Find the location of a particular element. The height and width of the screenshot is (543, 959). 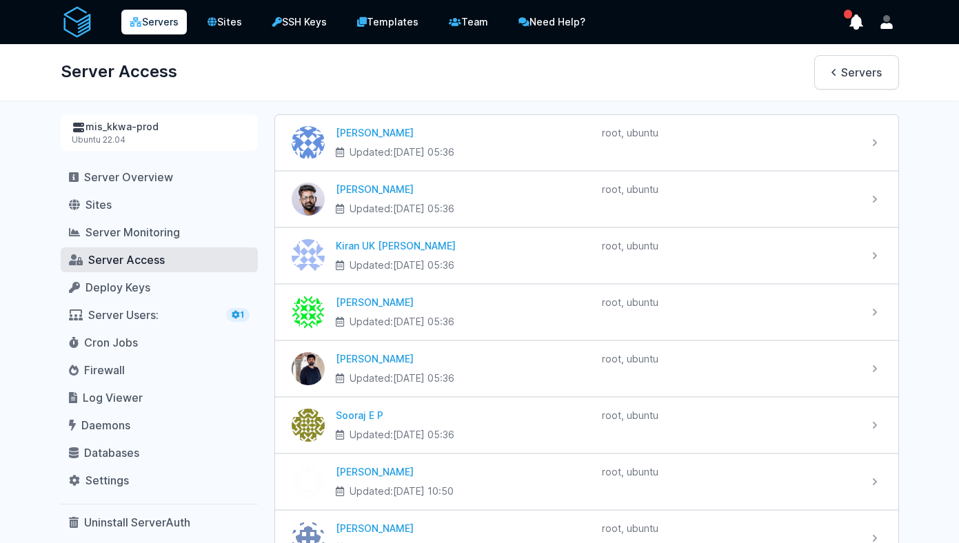

a: Team is located at coordinates (468, 22).